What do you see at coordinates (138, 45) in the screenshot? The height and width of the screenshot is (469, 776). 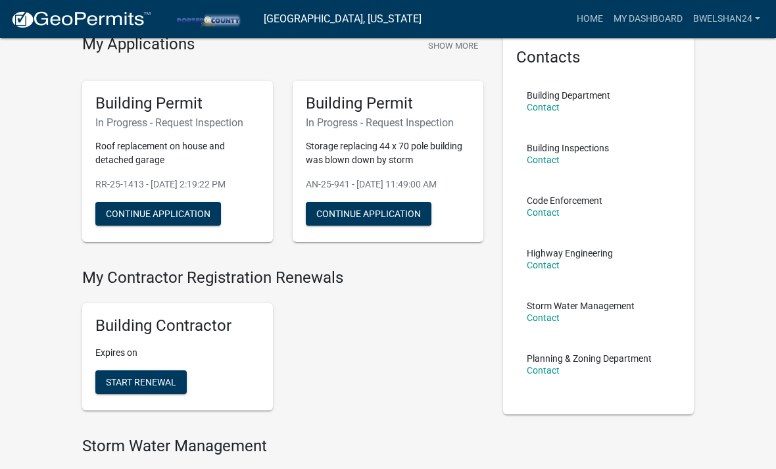 I see `h4: My Applications` at bounding box center [138, 45].